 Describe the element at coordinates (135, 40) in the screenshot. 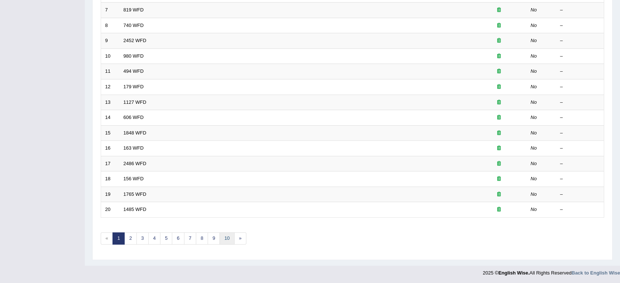

I see `a: 2452 WFD` at that location.